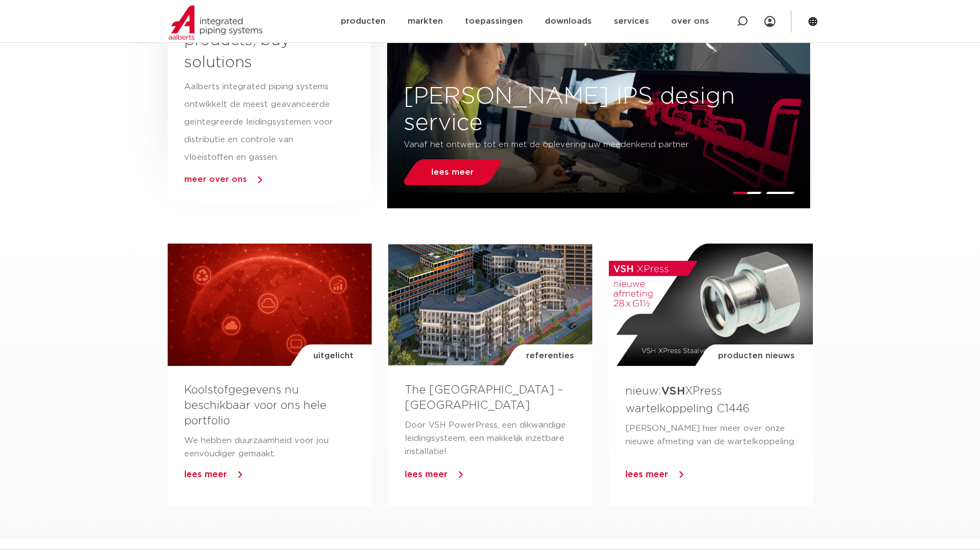 This screenshot has width=980, height=550. I want to click on p: We hebben duurzaamheid voor jou eenvoudiger gemaakt., so click(270, 448).